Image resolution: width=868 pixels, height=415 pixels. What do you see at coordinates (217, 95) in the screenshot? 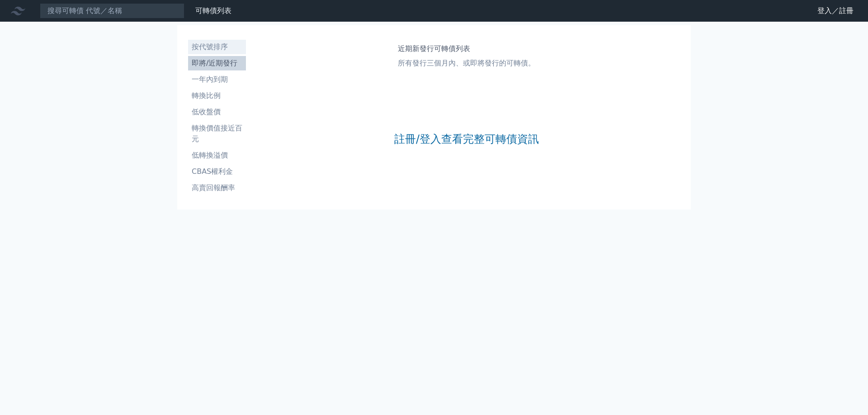
I see `a: 轉換比例` at bounding box center [217, 95].